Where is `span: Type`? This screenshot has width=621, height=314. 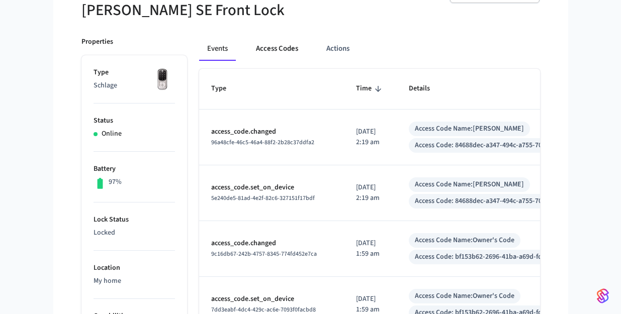 span: Type is located at coordinates (225, 89).